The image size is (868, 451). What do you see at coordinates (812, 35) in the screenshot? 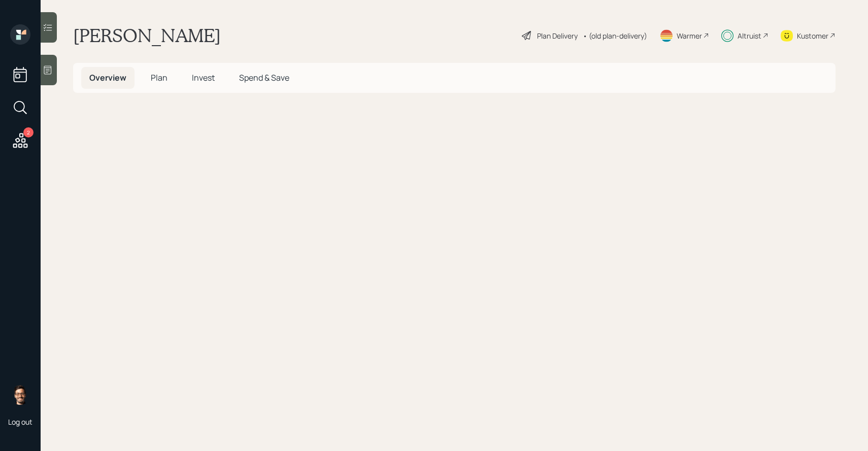
I see `div: Kustomer` at bounding box center [812, 35].